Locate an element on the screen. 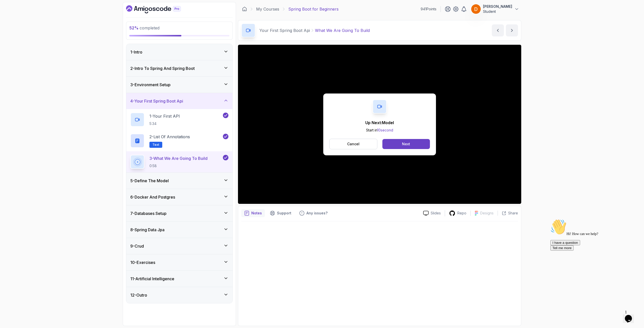 Image resolution: width=644 pixels, height=328 pixels. button: 6-Docker And Postgres is located at coordinates (180, 197).